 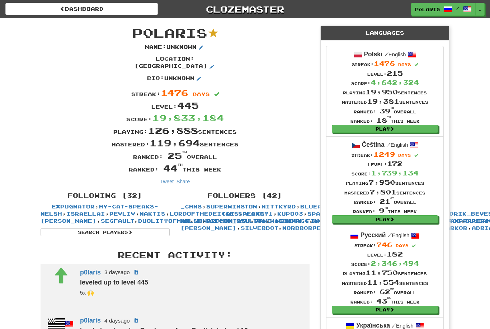 I want to click on strong: leveled up to level 445, so click(x=114, y=282).